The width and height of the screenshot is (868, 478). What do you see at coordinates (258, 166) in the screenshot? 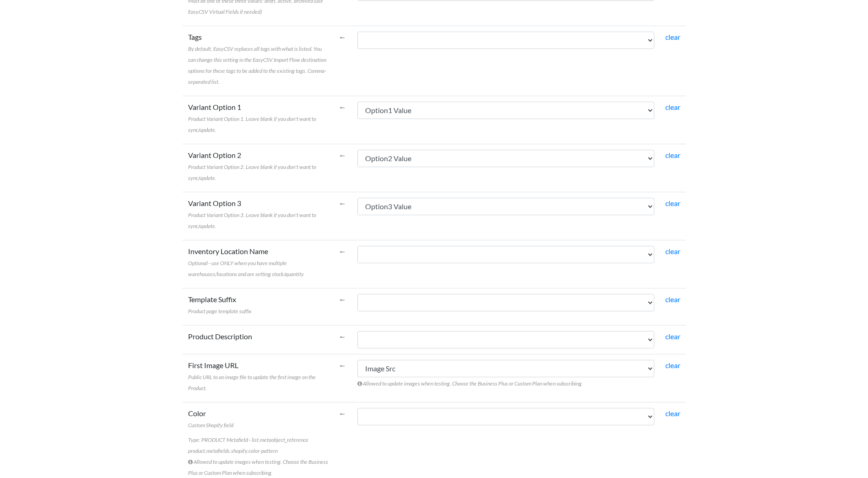
I see `label: Variant Option 2` at bounding box center [258, 166].